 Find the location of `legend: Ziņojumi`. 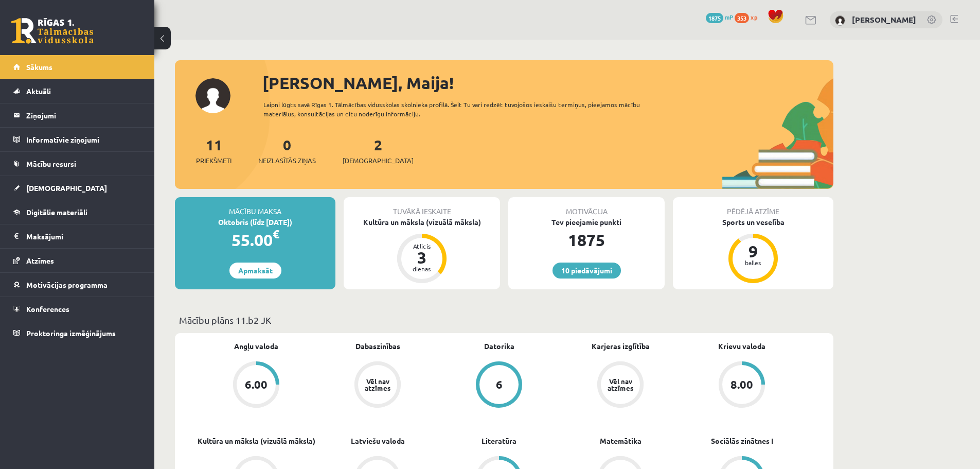

legend: Ziņojumi is located at coordinates (84, 116).